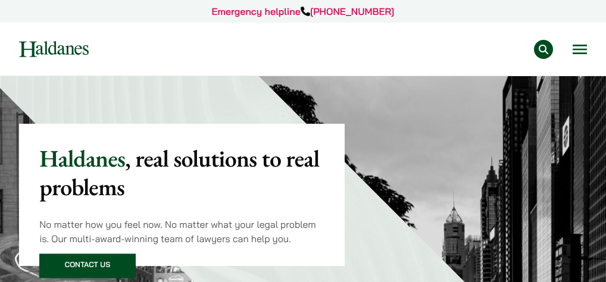 The height and width of the screenshot is (282, 606). What do you see at coordinates (544, 49) in the screenshot?
I see `button: Search` at bounding box center [544, 49].